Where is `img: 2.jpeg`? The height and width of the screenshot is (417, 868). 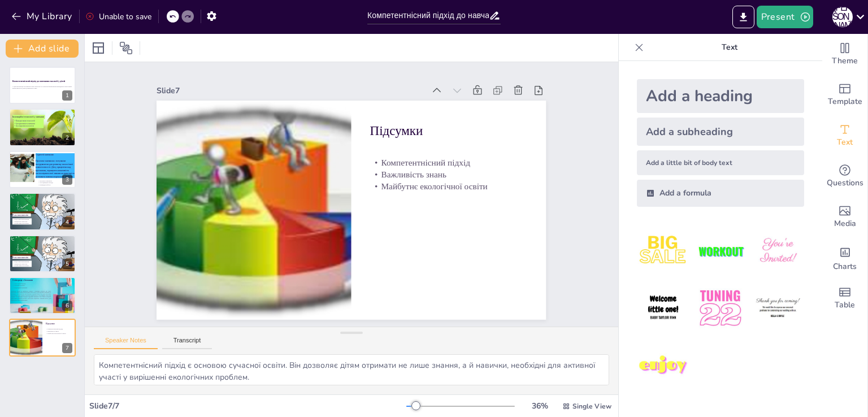 img: 2.jpeg is located at coordinates (720, 251).